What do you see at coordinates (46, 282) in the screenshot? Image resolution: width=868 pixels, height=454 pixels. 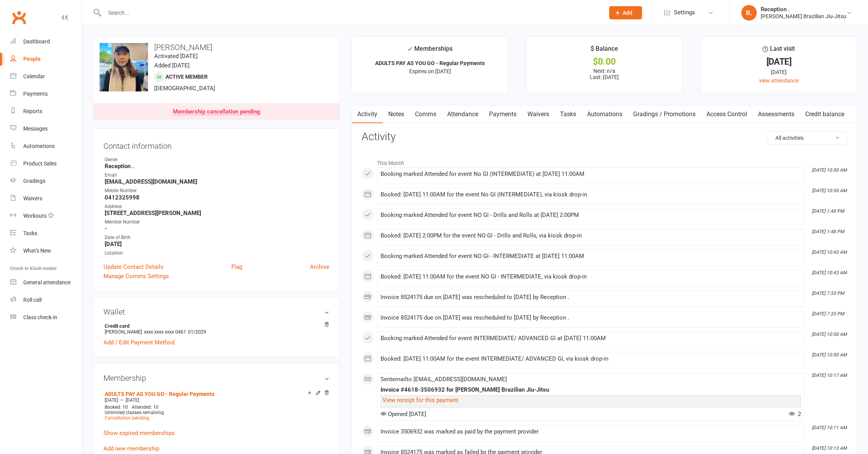 I see `a: General attendance kiosk mode` at bounding box center [46, 282].